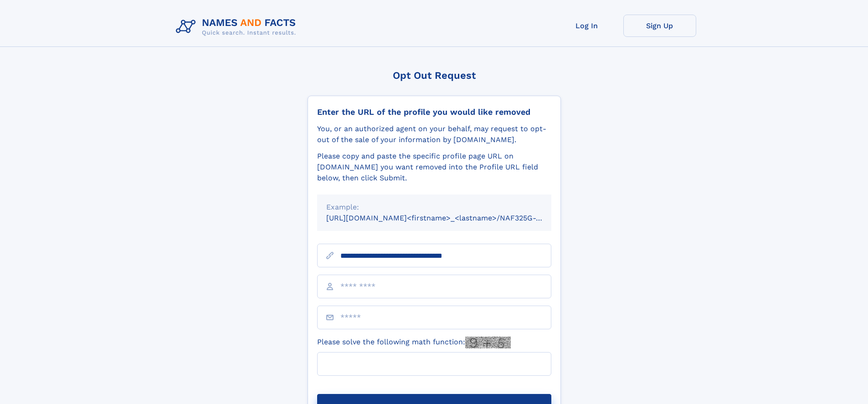  I want to click on div: You, or an authorized agent on your behalf, may request to opt-out of the sale of your informatio..., so click(434, 135).